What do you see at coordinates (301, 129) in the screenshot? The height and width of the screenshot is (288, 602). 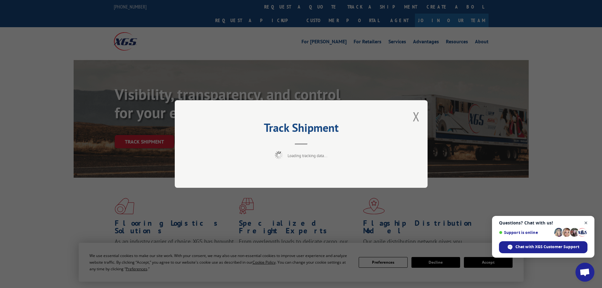 I see `h2: Track Shipment` at bounding box center [301, 129].